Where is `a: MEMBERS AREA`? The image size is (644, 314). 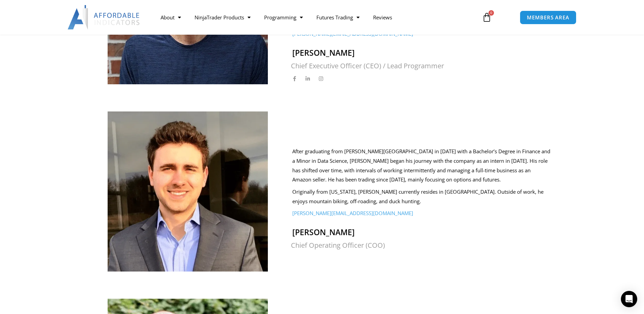
a: MEMBERS AREA is located at coordinates (548, 18).